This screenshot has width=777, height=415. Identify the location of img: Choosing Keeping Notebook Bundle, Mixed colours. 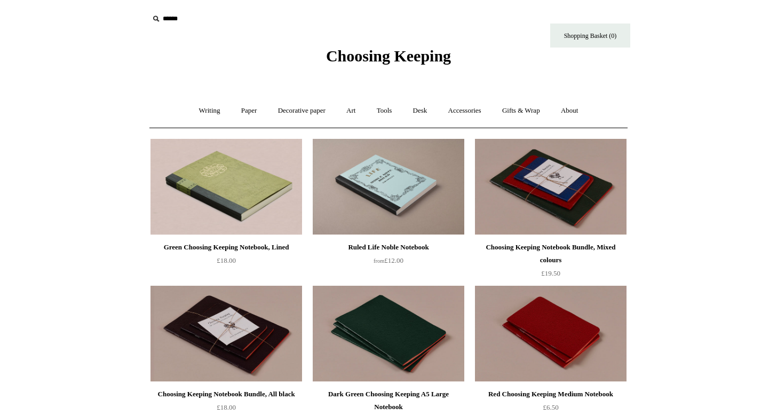
(551, 187).